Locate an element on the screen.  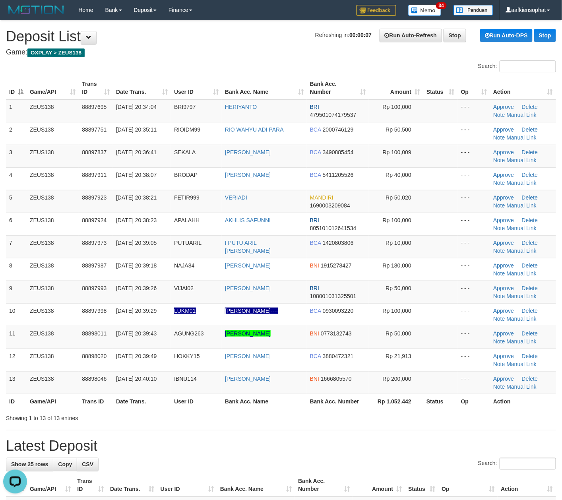
th: Date Trans. is located at coordinates (142, 401).